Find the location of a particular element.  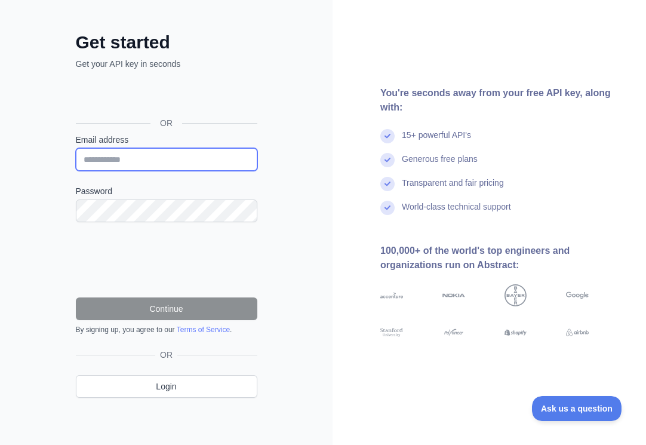

a: Terms of Service is located at coordinates (203, 329).